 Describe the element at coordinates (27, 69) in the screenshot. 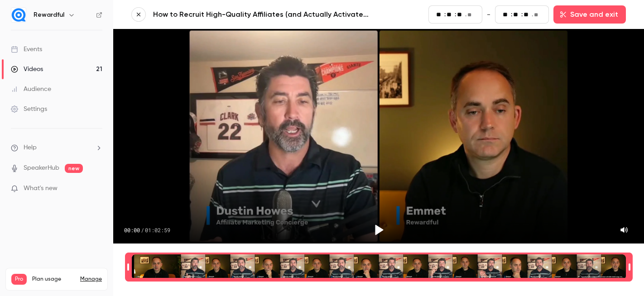

I see `div: Videos` at that location.